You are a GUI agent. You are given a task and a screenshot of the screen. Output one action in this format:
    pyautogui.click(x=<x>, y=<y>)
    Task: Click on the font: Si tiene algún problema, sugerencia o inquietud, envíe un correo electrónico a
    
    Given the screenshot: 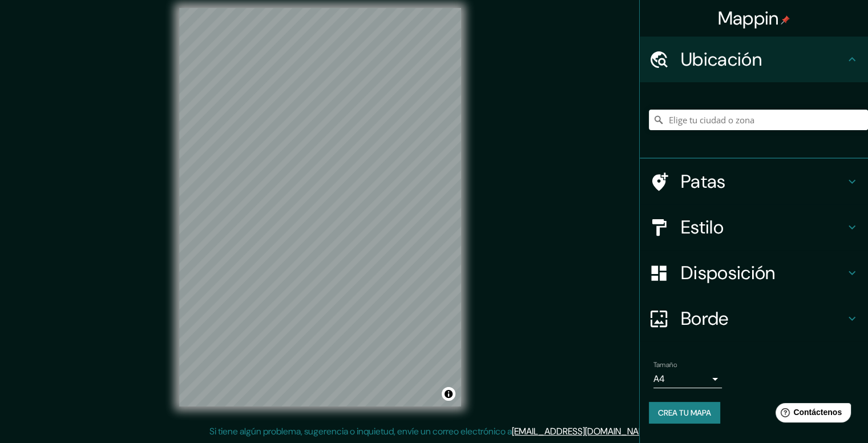 What is the action you would take?
    pyautogui.click(x=361, y=431)
    